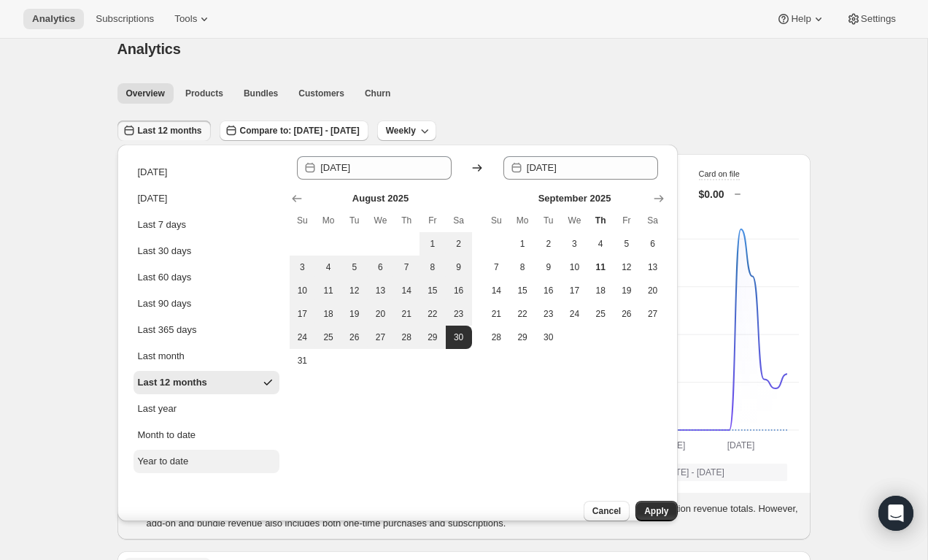  What do you see at coordinates (355, 291) in the screenshot?
I see `span: 12` at bounding box center [355, 291].